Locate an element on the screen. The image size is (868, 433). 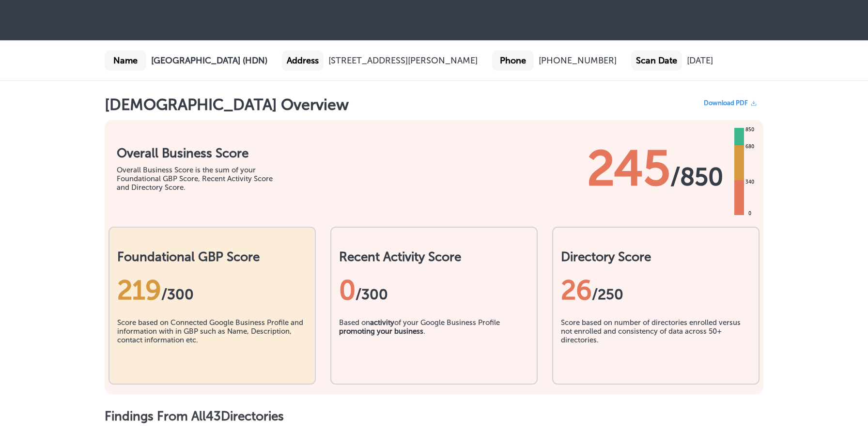
span: 245 is located at coordinates (628, 168).